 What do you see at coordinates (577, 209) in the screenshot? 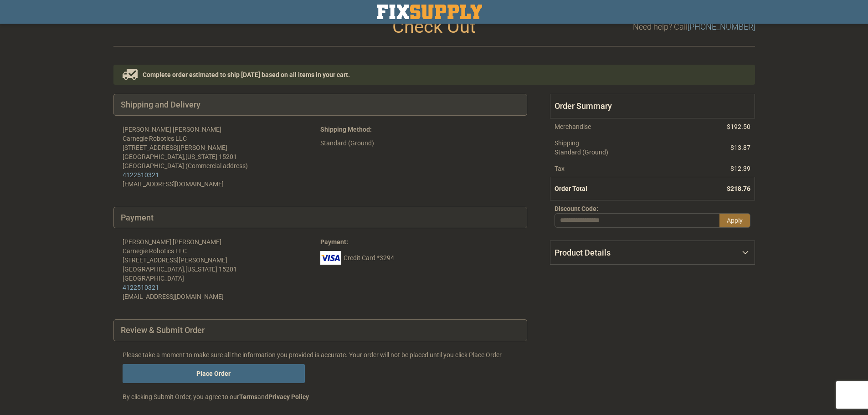
I see `span: Discount Code:` at bounding box center [577, 209].